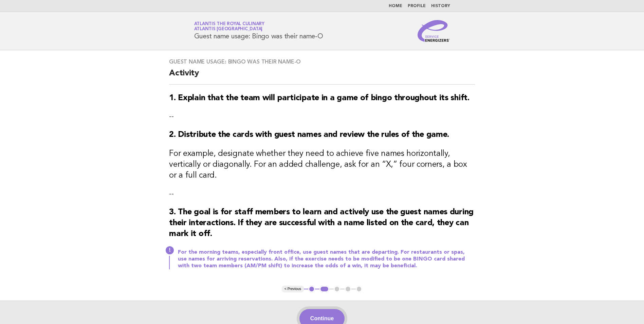 The image size is (644, 324). I want to click on button: < Previous, so click(293, 289).